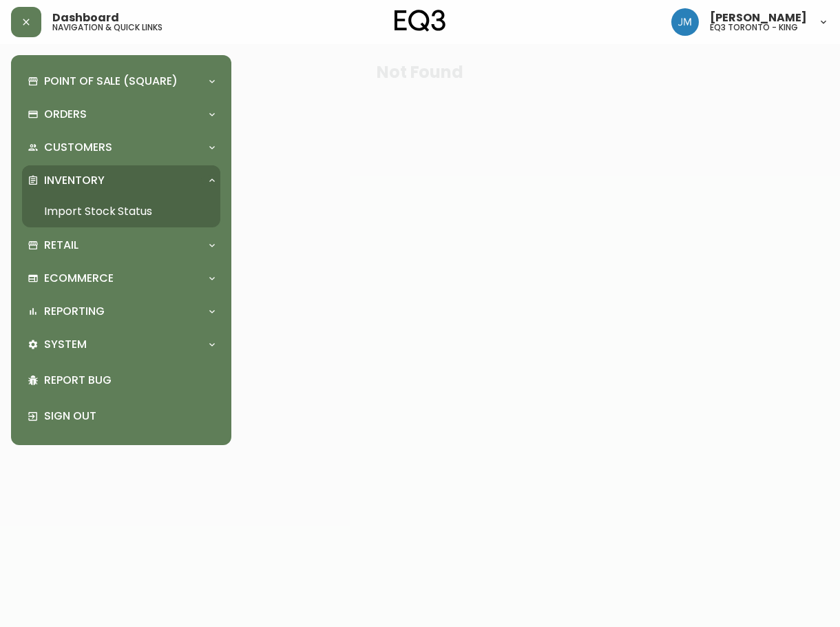 Image resolution: width=840 pixels, height=627 pixels. What do you see at coordinates (121, 212) in the screenshot?
I see `a: Import Stock Status` at bounding box center [121, 212].